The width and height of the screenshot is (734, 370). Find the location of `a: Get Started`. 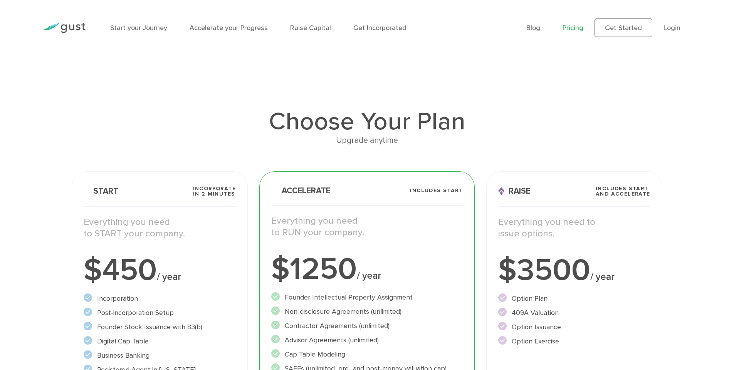

a: Get Started is located at coordinates (623, 28).